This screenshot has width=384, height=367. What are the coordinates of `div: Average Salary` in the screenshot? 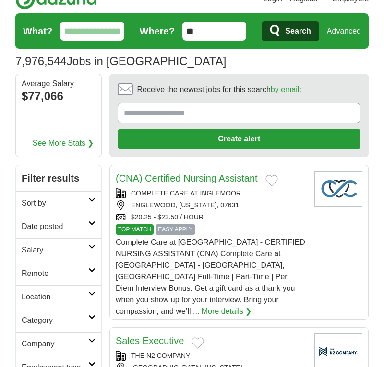 It's located at (59, 84).